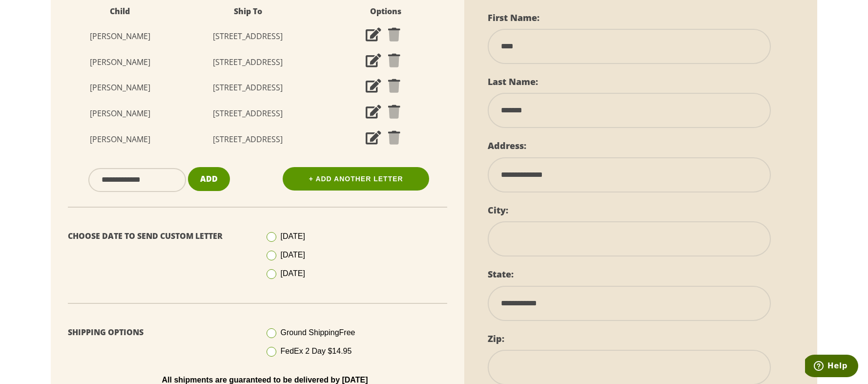 This screenshot has height=384, width=868. What do you see at coordinates (209, 179) in the screenshot?
I see `span: Add` at bounding box center [209, 179].